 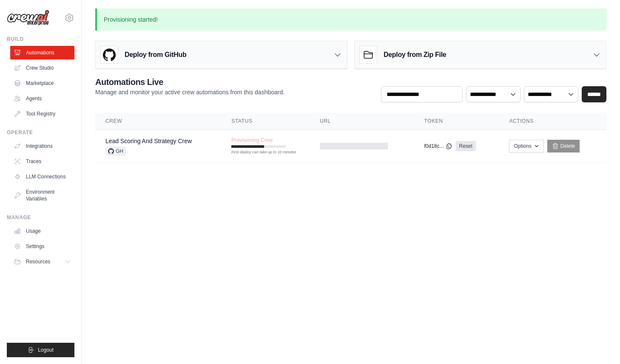 What do you see at coordinates (148, 141) in the screenshot?
I see `a: Lead Scoring And Strategy Crew` at bounding box center [148, 141].